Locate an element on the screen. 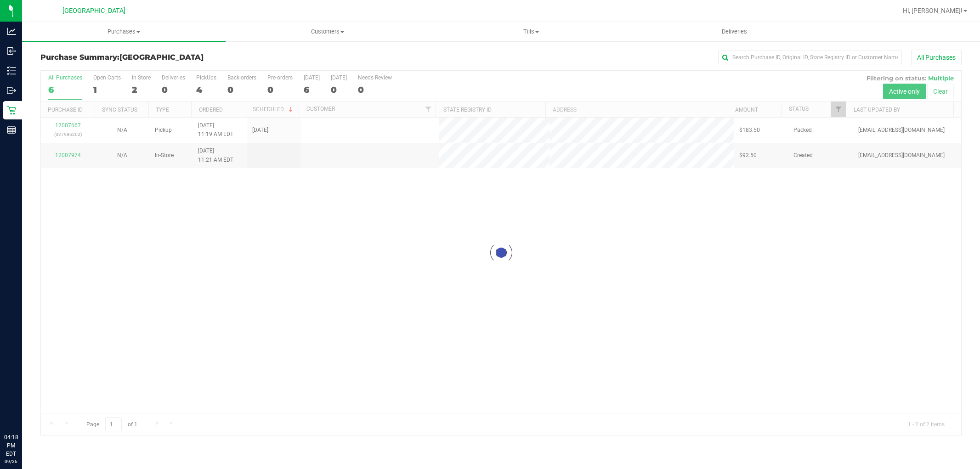 The image size is (980, 469). inline-svg: Retail is located at coordinates (12, 110).